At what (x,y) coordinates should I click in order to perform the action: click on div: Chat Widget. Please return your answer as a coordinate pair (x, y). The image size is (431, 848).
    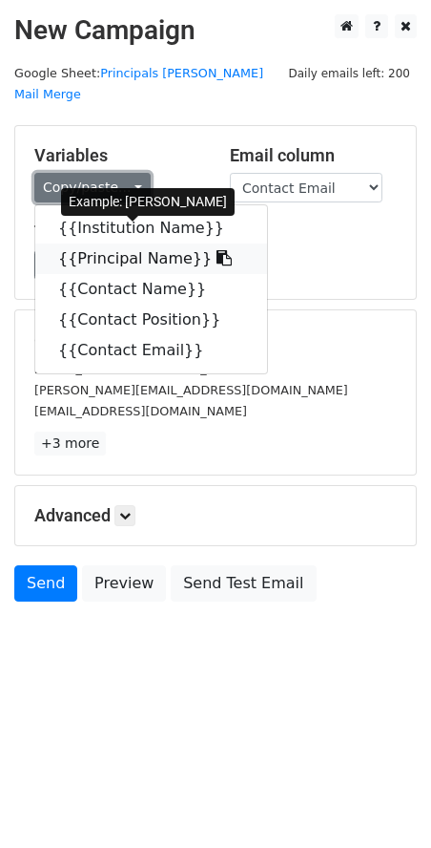
    Looking at the image, I should click on (384, 802).